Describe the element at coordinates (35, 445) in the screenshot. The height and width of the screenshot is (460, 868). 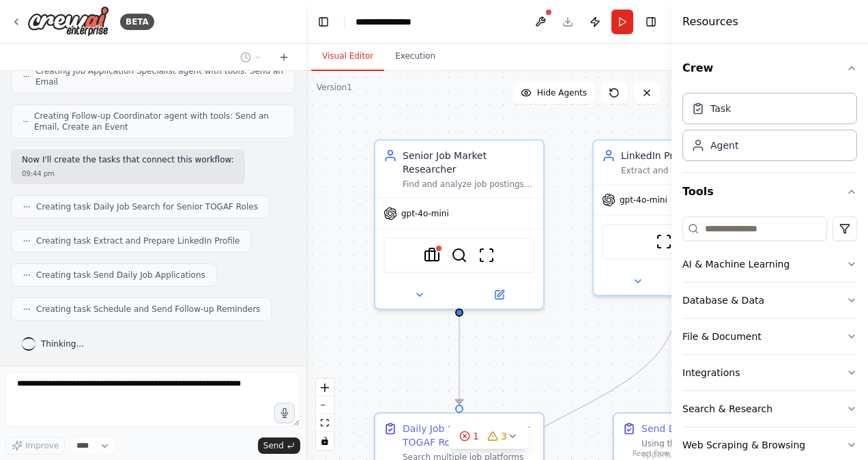
I see `button: Improve` at that location.